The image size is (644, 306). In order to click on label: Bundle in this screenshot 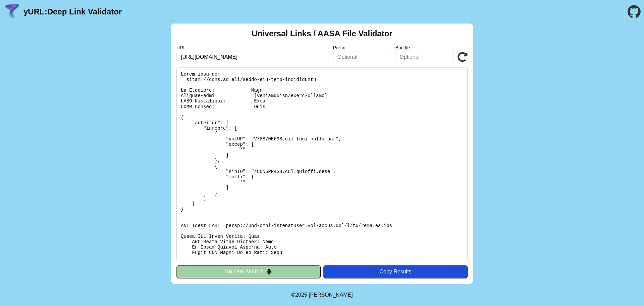, I will do `click(424, 48)`.